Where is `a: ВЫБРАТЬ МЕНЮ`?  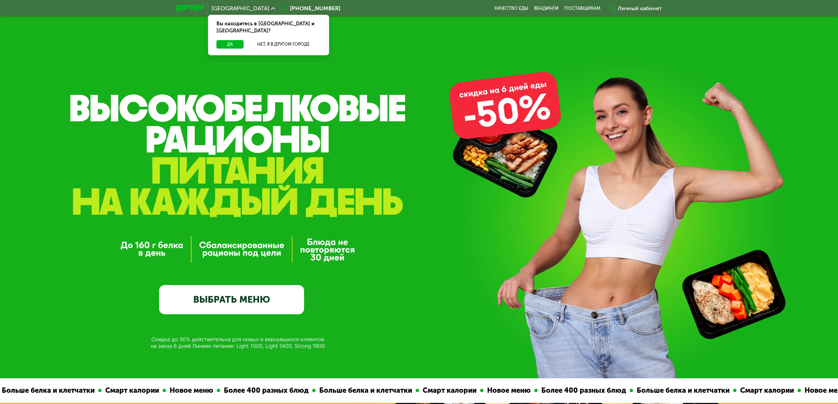
a: ВЫБРАТЬ МЕНЮ is located at coordinates (232, 300).